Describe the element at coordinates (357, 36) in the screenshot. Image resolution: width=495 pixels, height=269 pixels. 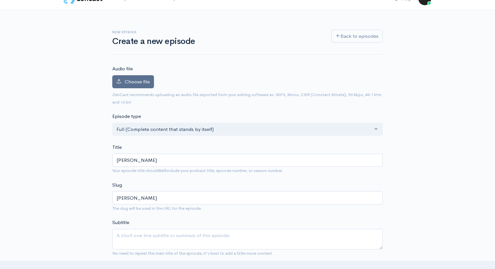
I see `a: Back to episodes` at that location.